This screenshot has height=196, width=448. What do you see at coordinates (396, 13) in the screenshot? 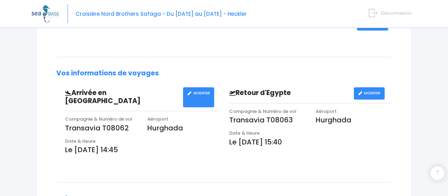
I see `span: Déconnexion` at bounding box center [396, 13].